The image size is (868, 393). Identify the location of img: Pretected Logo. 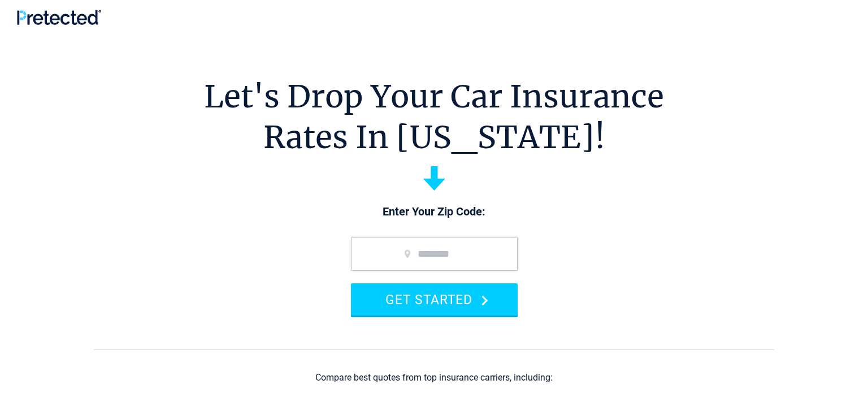
(59, 17).